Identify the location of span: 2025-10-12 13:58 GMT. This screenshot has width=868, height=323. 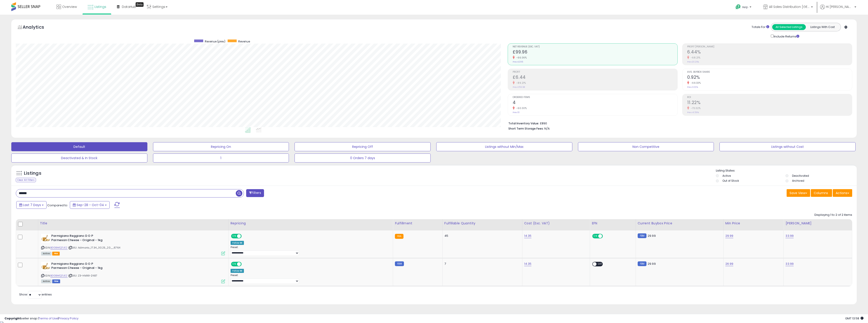
(854, 318).